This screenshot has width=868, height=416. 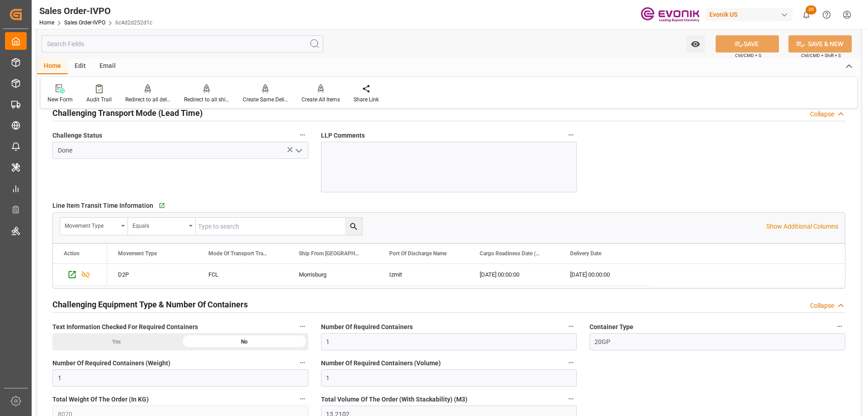 What do you see at coordinates (353, 226) in the screenshot?
I see `button: search button` at bounding box center [353, 226].